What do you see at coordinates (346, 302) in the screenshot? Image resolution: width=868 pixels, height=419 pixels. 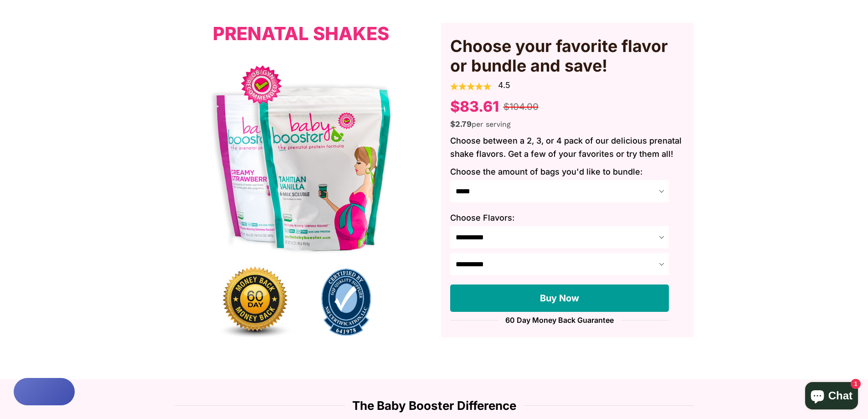 I see `img: sqf-blue-quality-shield_641978_premark-health-science-inc-1649282014044.png` at bounding box center [346, 302].